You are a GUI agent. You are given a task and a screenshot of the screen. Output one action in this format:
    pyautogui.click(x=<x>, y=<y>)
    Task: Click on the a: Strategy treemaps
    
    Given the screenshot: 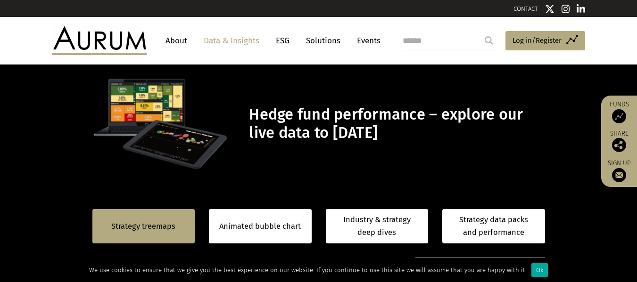 What is the action you would take?
    pyautogui.click(x=143, y=227)
    